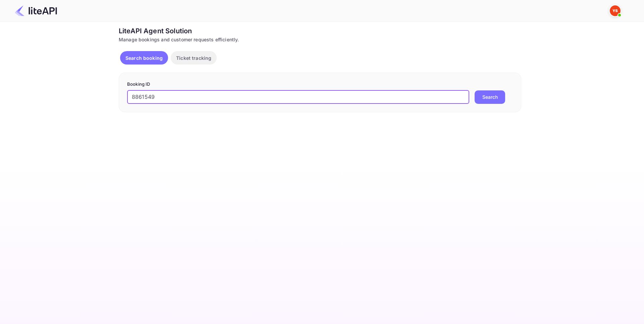 The height and width of the screenshot is (324, 644). I want to click on button: Search, so click(490, 97).